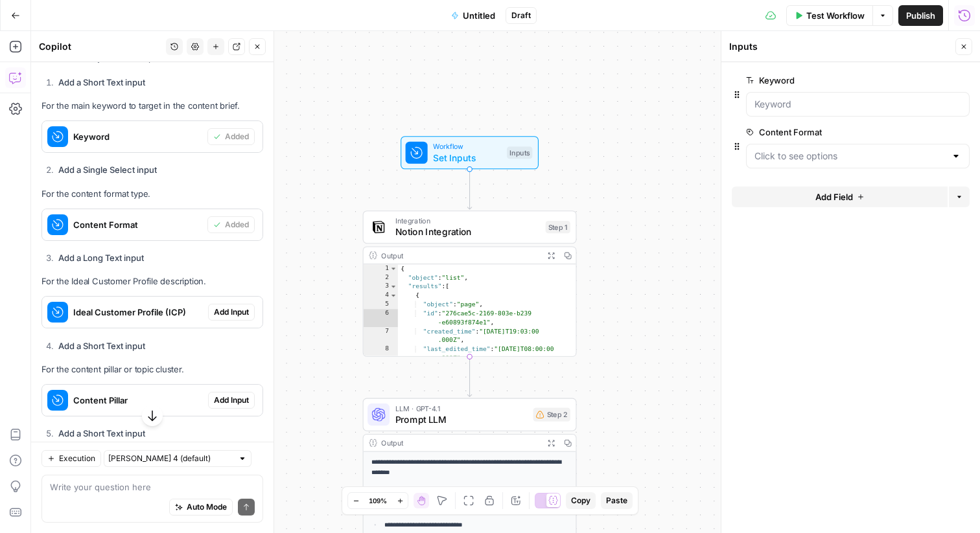 This screenshot has height=533, width=980. What do you see at coordinates (580, 501) in the screenshot?
I see `span: Copy` at bounding box center [580, 501].